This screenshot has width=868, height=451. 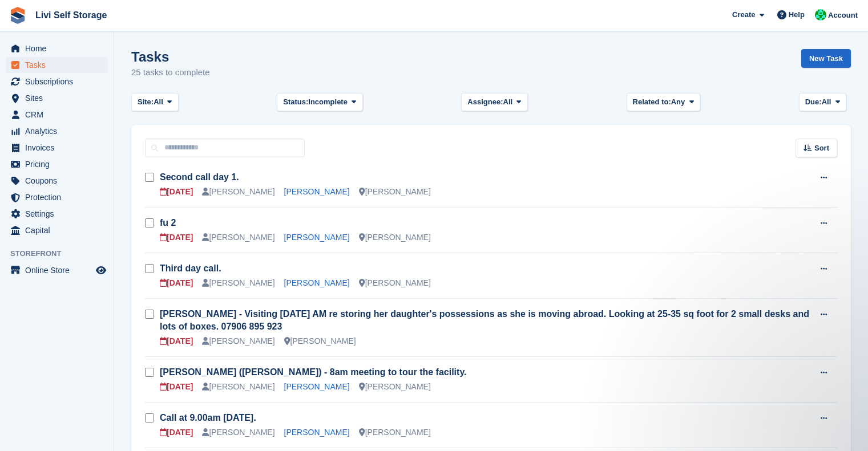 I want to click on span: Coupons, so click(x=59, y=181).